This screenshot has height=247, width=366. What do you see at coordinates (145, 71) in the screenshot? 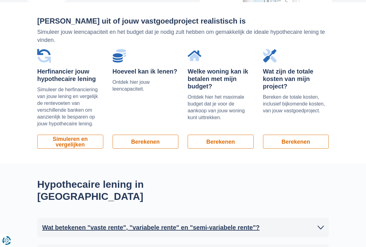
I see `div: Hoeveel kan ik lenen?` at bounding box center [145, 71].